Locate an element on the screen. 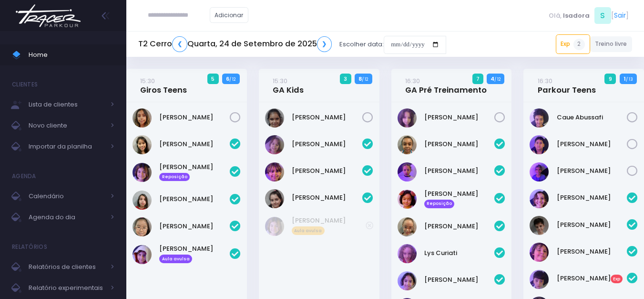  h4: Agenda is located at coordinates (24, 176).